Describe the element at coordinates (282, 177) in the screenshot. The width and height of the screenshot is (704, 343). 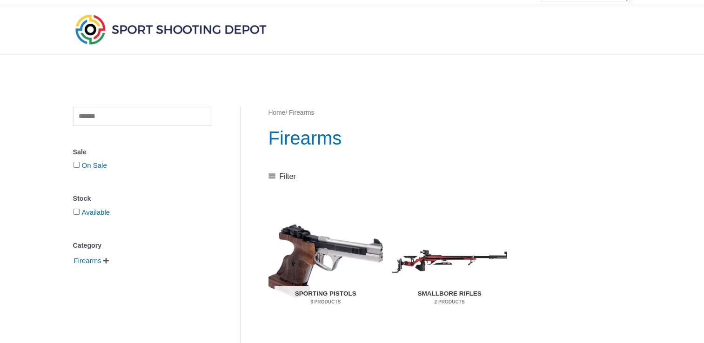
I see `a: Filter` at that location.